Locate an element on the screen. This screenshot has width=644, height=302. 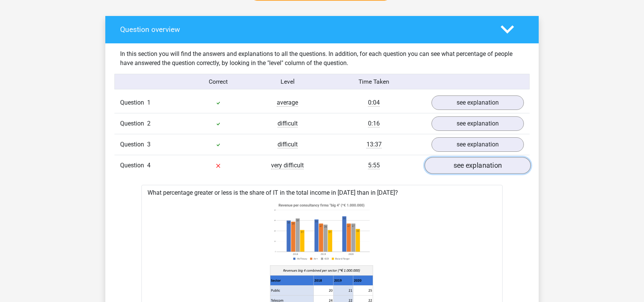
h4: Question overview is located at coordinates (305, 29).